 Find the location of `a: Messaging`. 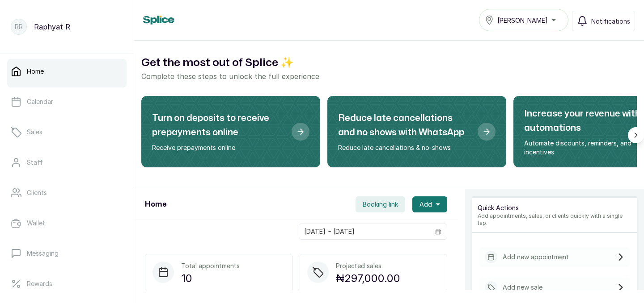

a: Messaging is located at coordinates (67, 254).